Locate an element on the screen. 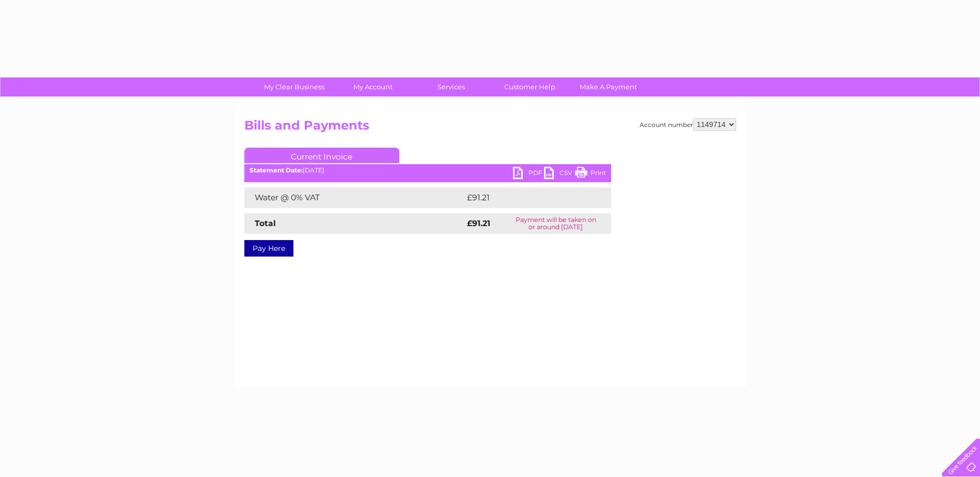 Image resolution: width=980 pixels, height=477 pixels. a: CSV is located at coordinates (559, 174).